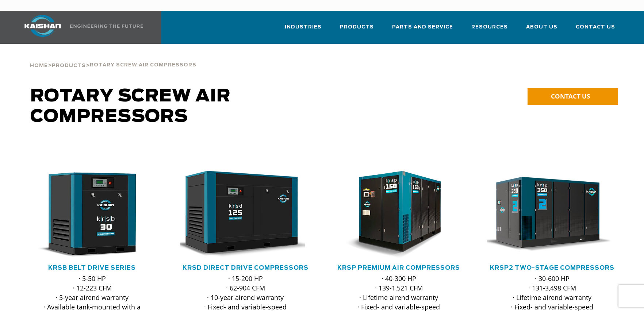 This screenshot has width=644, height=312. I want to click on div: krsb30, so click(92, 214).